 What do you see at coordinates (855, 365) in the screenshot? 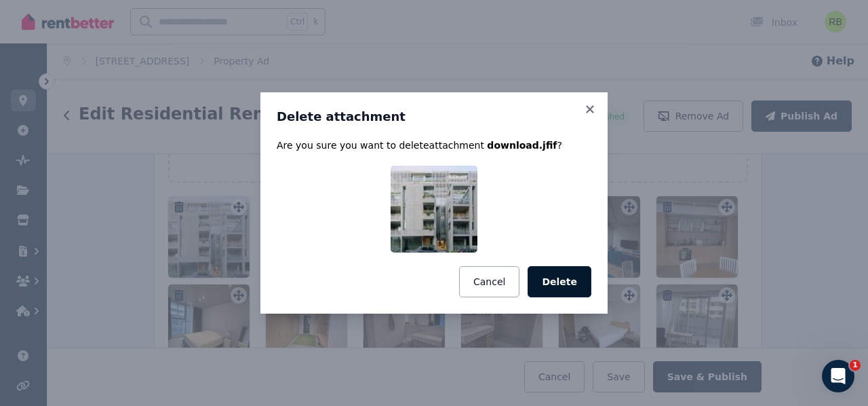
I see `span: 1` at bounding box center [855, 365].